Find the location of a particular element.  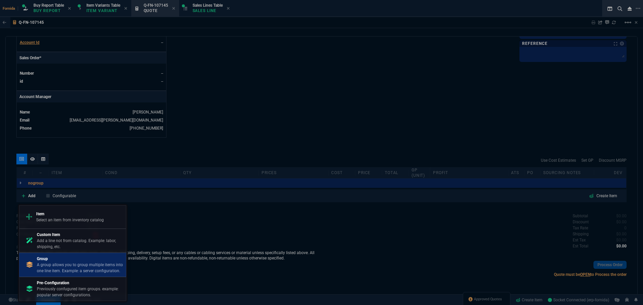

p: Pre-Configuration is located at coordinates (80, 283).